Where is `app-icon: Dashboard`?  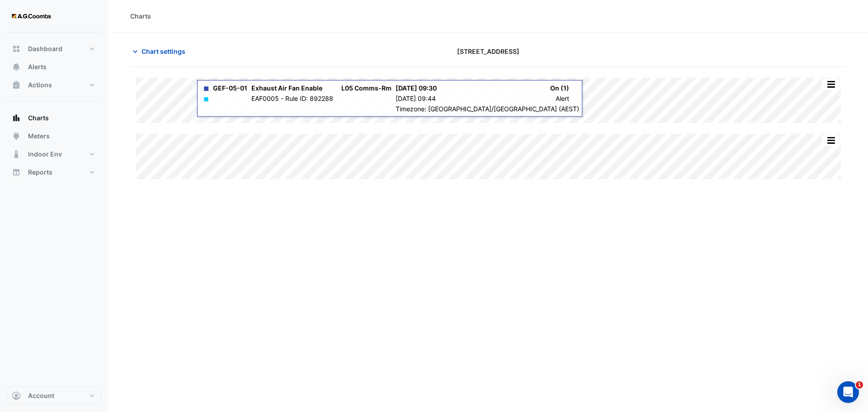 app-icon: Dashboard is located at coordinates (16, 49).